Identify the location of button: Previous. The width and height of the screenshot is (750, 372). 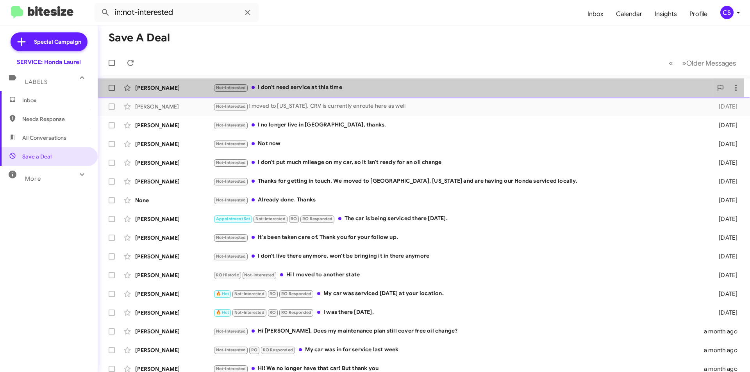
(671, 63).